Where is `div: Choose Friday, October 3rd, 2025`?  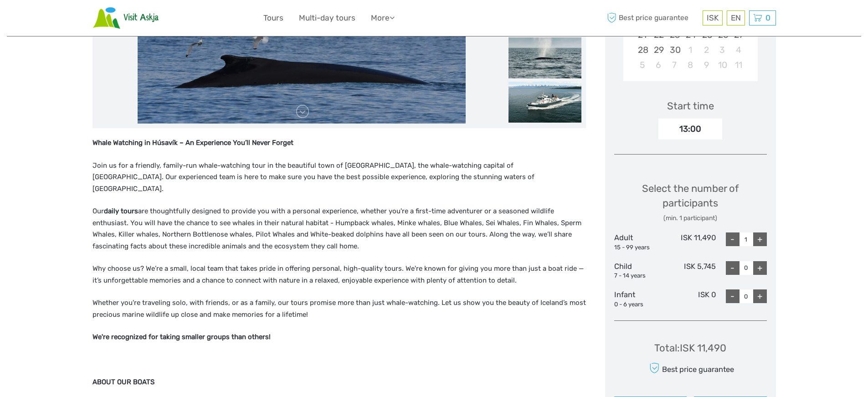 div: Choose Friday, October 3rd, 2025 is located at coordinates (723, 50).